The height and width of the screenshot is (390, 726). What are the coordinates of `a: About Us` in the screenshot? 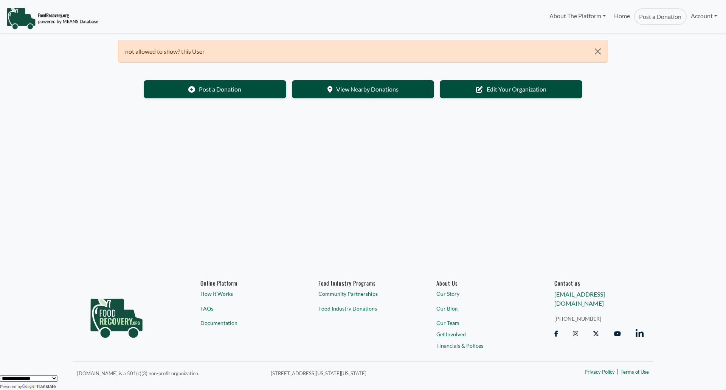 It's located at (481, 283).